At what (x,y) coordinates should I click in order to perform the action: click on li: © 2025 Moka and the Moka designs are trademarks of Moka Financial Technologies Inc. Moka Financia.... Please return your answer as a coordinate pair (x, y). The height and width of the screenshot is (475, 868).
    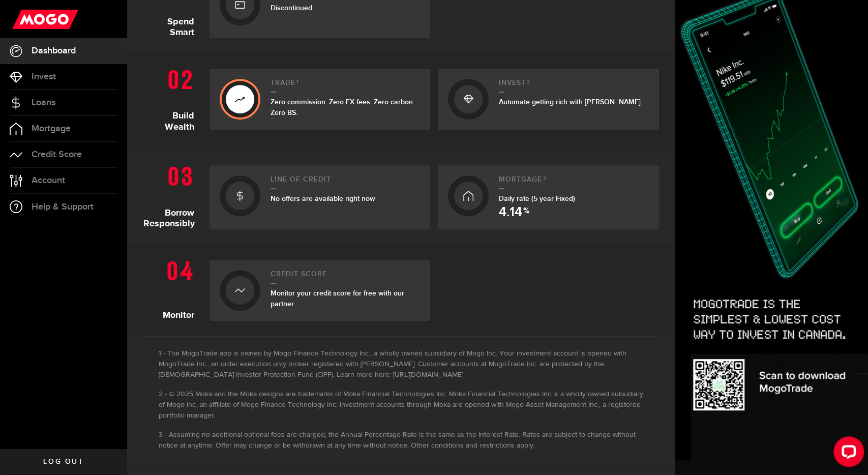
    Looking at the image, I should click on (401, 405).